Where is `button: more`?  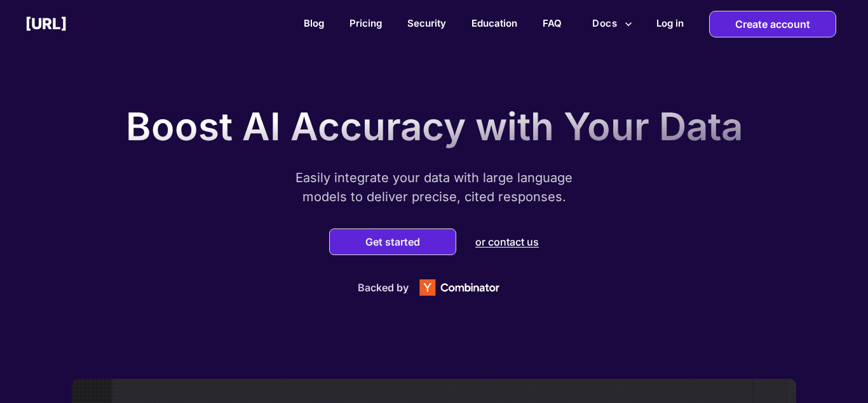
button: more is located at coordinates (611, 24).